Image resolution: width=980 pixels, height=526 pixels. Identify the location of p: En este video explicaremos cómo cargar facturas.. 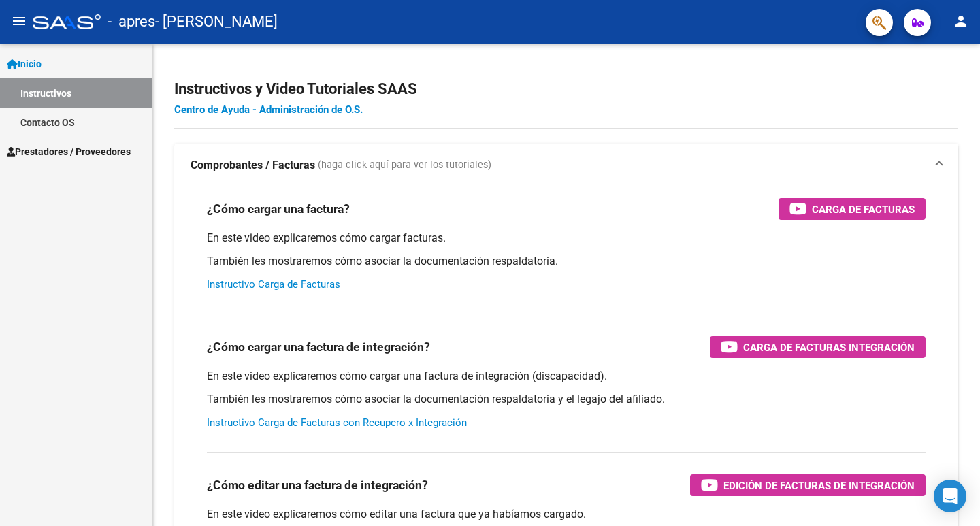
(566, 238).